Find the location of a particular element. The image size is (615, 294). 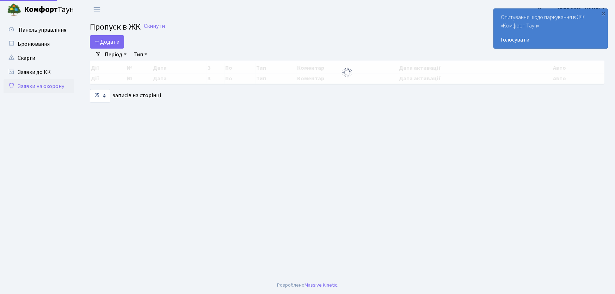

span: Пропуск в ЖК is located at coordinates (115, 27).